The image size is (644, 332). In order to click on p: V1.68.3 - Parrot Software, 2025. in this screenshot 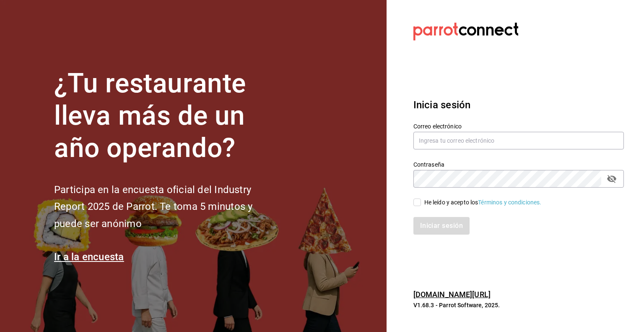, I will do `click(519, 305)`.